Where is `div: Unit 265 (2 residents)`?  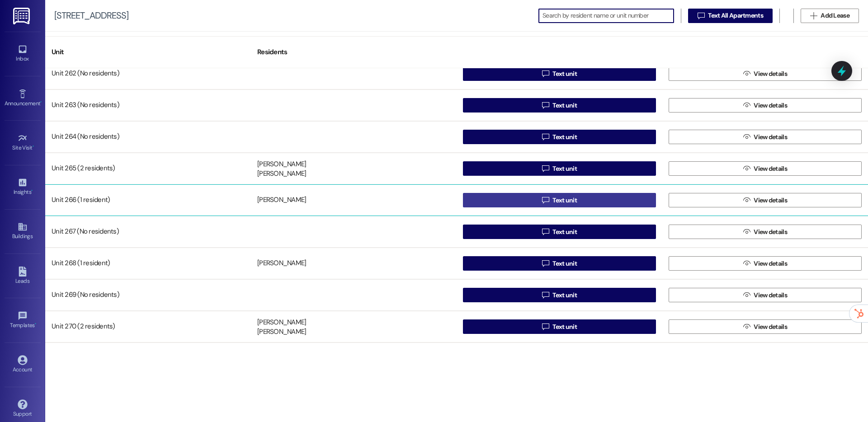 div: Unit 265 (2 residents) is located at coordinates (148, 169).